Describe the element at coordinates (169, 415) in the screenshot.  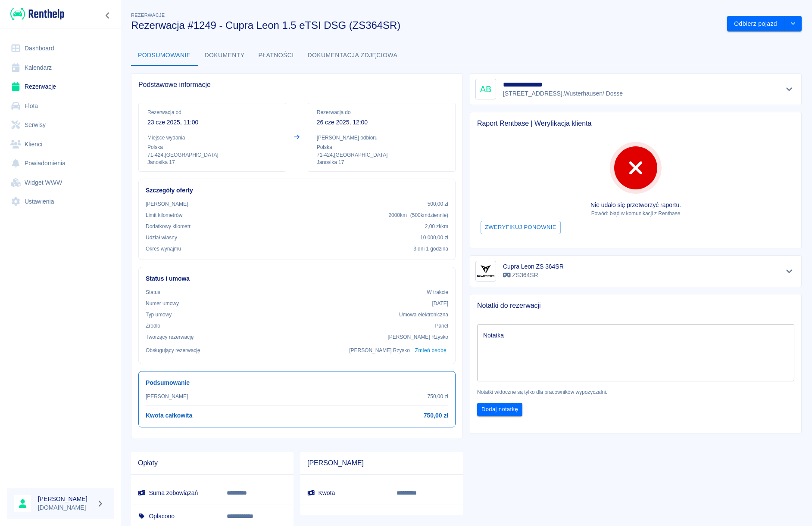
I see `h6: Kwota całkowita` at that location.